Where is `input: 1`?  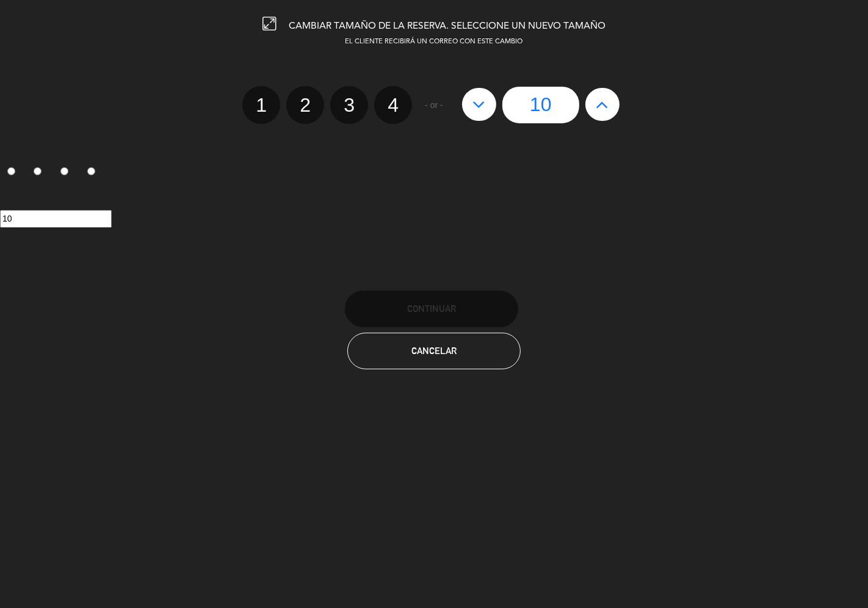
input: 1 is located at coordinates (11, 171).